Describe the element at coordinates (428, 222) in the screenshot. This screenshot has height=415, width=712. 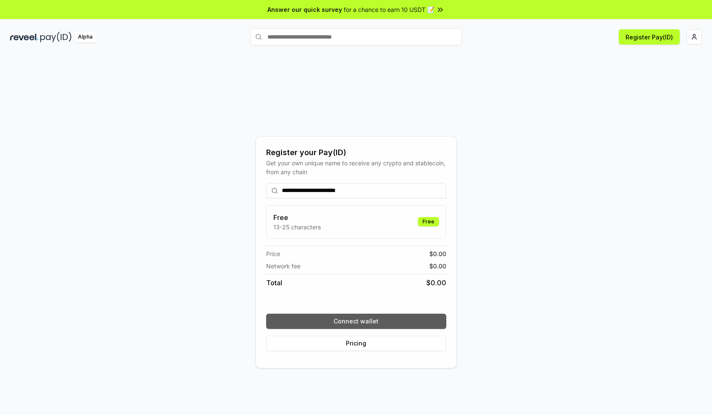
I see `div: Free` at that location.